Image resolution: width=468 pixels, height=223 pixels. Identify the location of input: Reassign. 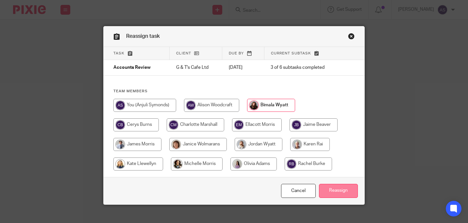
(338, 191).